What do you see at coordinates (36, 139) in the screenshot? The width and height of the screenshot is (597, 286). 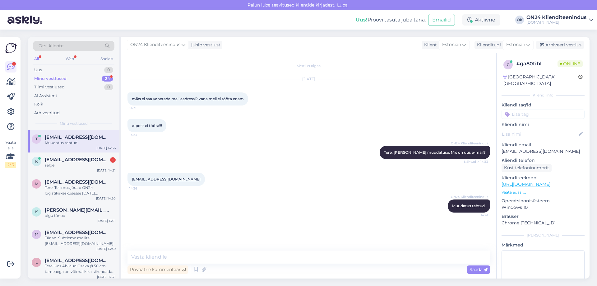 I see `span: t` at bounding box center [36, 139].